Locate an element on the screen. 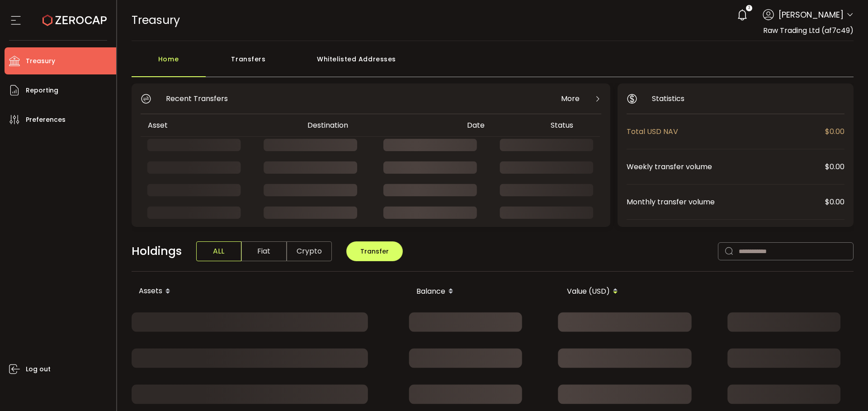  div: Value (USD) is located at coordinates (543, 292).